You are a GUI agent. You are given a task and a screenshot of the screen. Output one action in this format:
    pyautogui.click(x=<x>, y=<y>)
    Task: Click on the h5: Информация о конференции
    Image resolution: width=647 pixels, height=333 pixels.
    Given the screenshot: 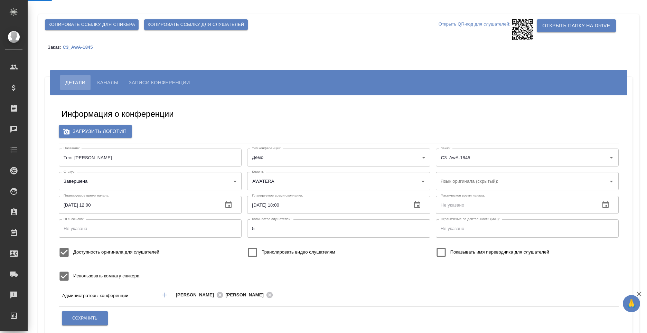 What is the action you would take?
    pyautogui.click(x=117, y=114)
    